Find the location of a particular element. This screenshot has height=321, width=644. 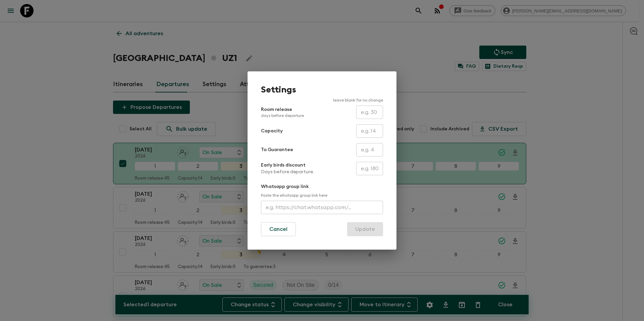

input: e.g. 14 is located at coordinates (370, 131).